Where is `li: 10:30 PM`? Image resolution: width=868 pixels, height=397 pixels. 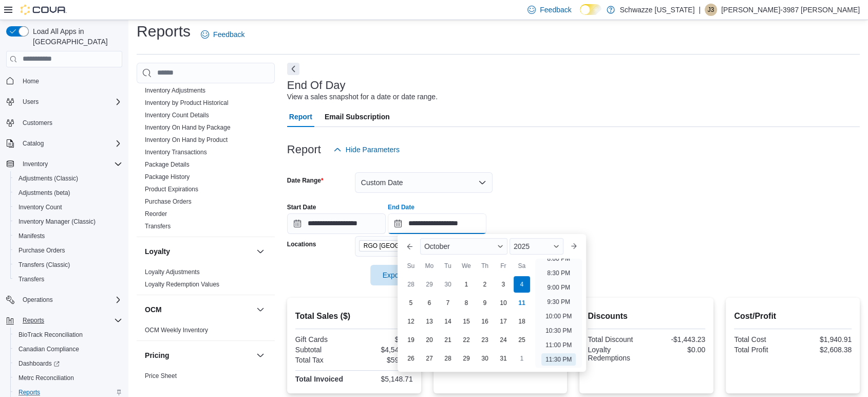 li: 10:30 PM is located at coordinates (558, 330).